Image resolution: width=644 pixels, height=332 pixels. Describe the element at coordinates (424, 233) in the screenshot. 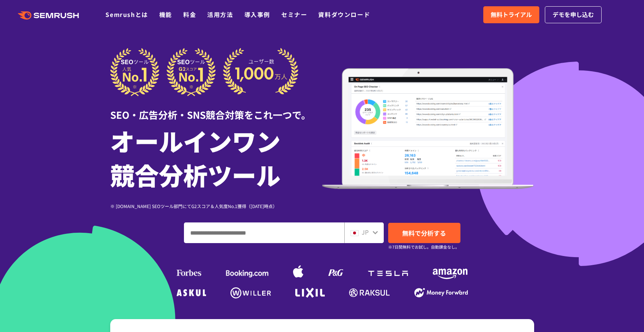

I see `span: 無料で分析する` at that location.